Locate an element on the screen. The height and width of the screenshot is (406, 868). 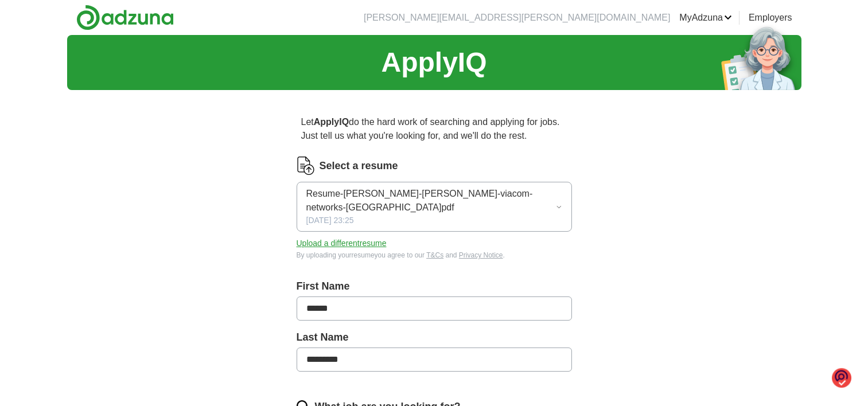
a: Employers is located at coordinates (770, 18).